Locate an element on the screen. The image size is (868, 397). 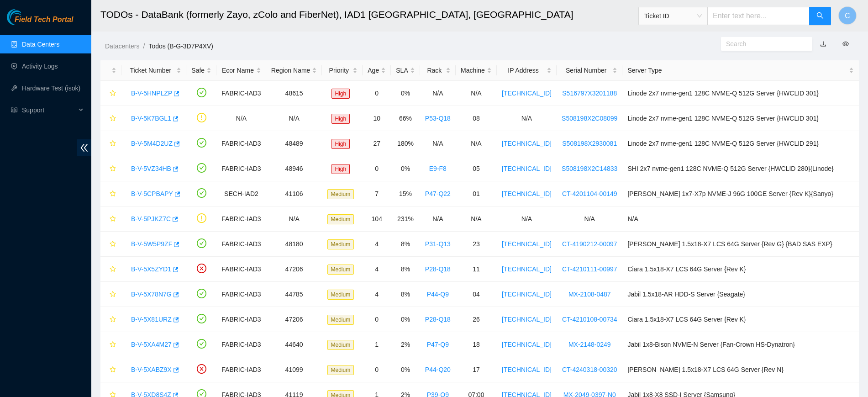
button: C is located at coordinates (847, 15).